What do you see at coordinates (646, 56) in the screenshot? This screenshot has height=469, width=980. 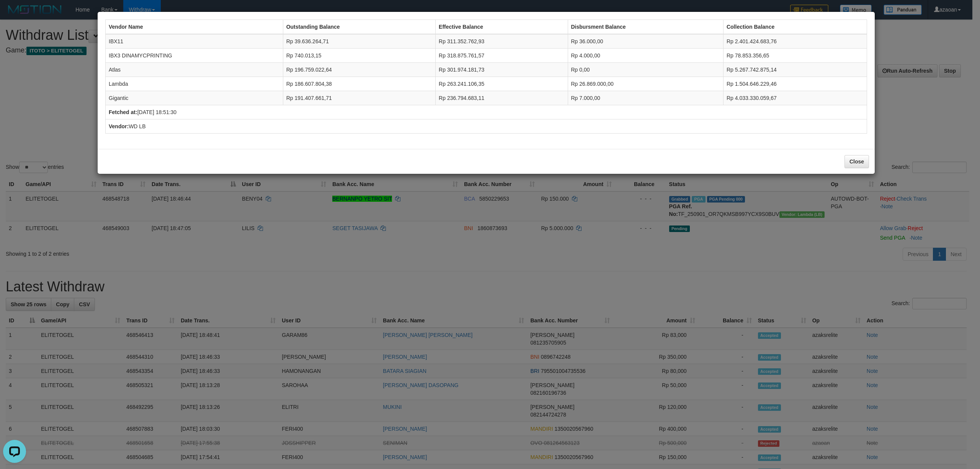 I see `td: Rp 4.000,00` at bounding box center [646, 56].